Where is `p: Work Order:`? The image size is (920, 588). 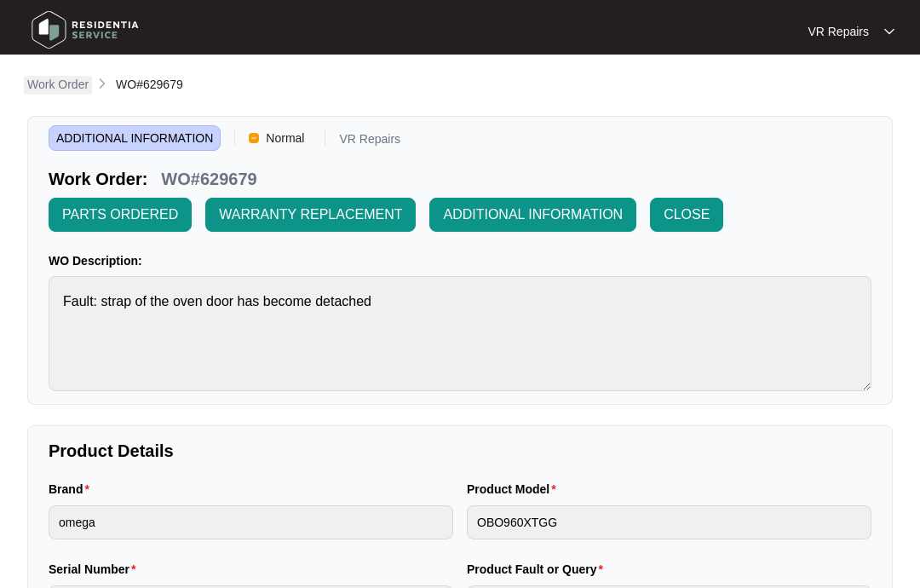
p: Work Order: is located at coordinates (98, 179).